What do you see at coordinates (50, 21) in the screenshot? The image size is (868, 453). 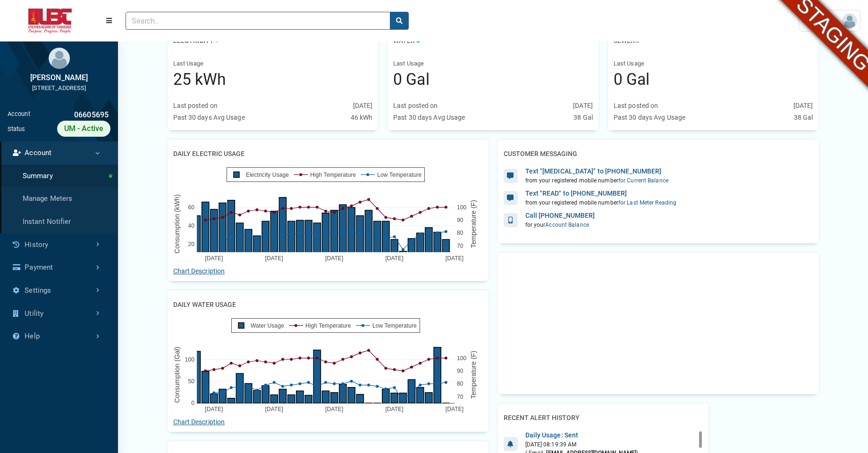 I see `img: ALTSK Logo` at bounding box center [50, 21].